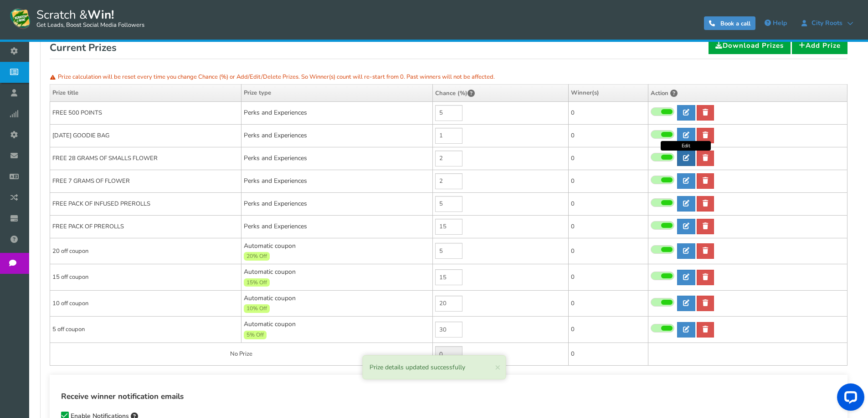 This screenshot has width=868, height=418. Describe the element at coordinates (448, 397) in the screenshot. I see `h4: Receive winner notification emails` at that location.